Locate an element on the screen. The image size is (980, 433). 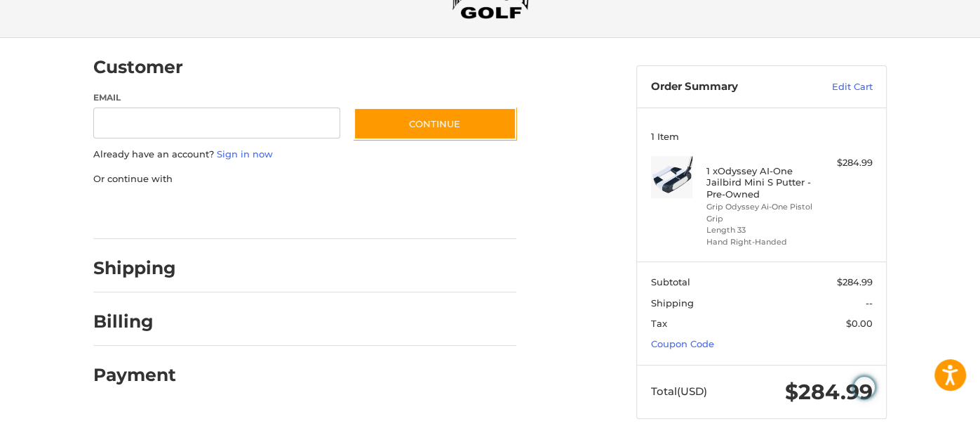
button: Continue is located at coordinates (435, 123).